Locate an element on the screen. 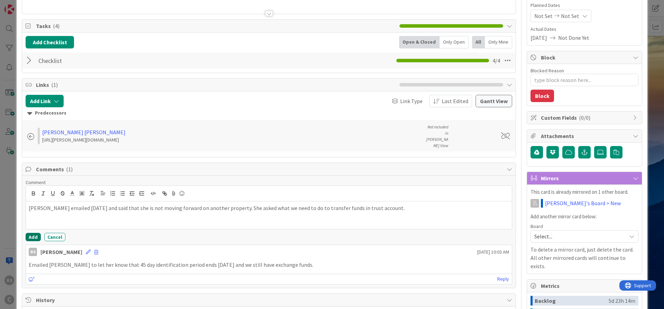 The height and width of the screenshot is (309, 664). p: This card is already mirrored on 1 other board. is located at coordinates (584, 192).